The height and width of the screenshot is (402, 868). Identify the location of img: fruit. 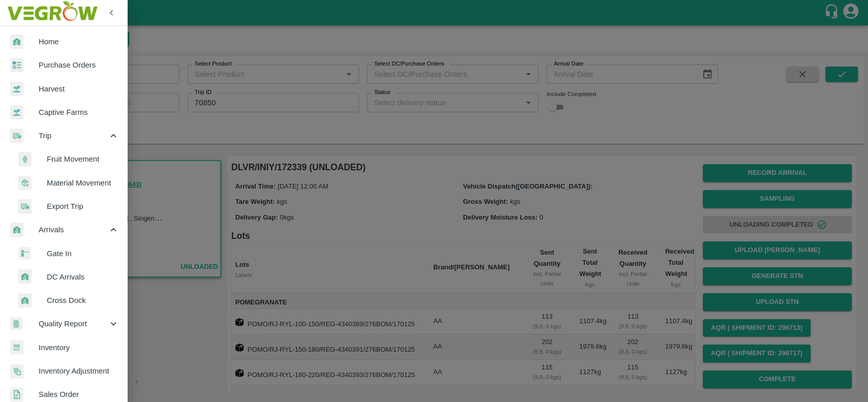
(25, 159).